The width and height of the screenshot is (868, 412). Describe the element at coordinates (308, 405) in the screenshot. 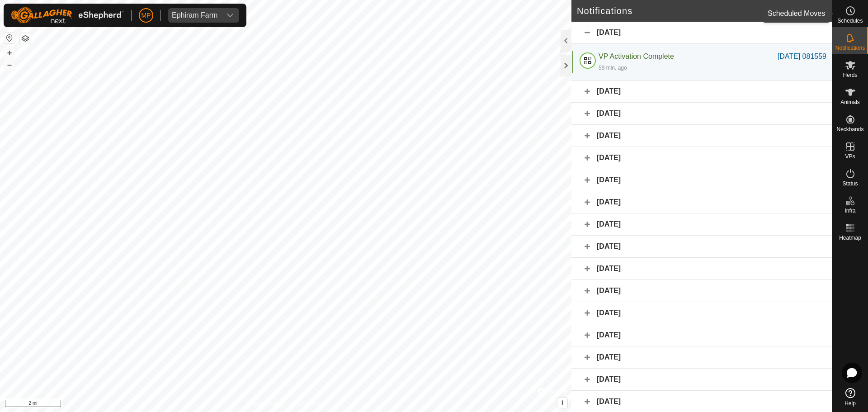

I see `a: Contact Us` at that location.